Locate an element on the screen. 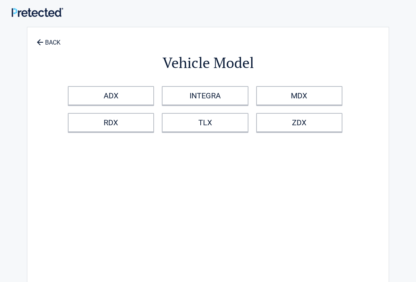  img: Main Logo is located at coordinates (37, 12).